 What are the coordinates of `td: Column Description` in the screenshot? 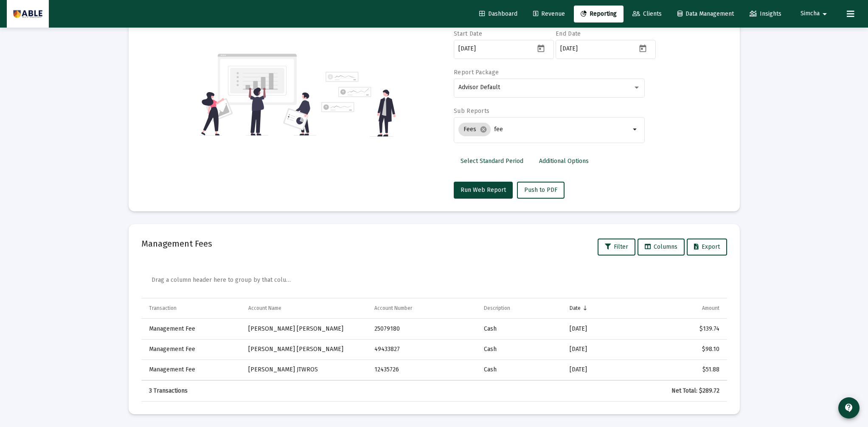 It's located at (521, 309).